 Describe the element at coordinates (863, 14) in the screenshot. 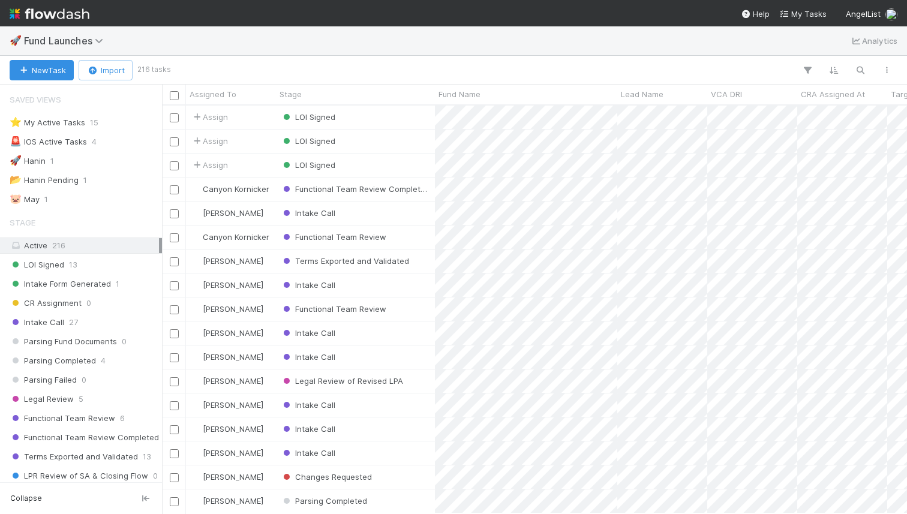

I see `span: AngelList` at that location.